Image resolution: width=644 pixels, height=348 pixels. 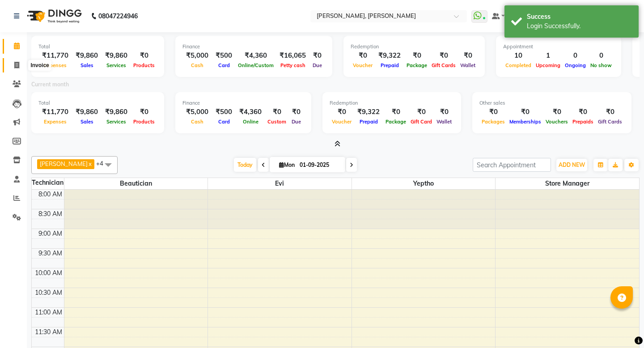 I want to click on span: Evi, so click(x=279, y=183).